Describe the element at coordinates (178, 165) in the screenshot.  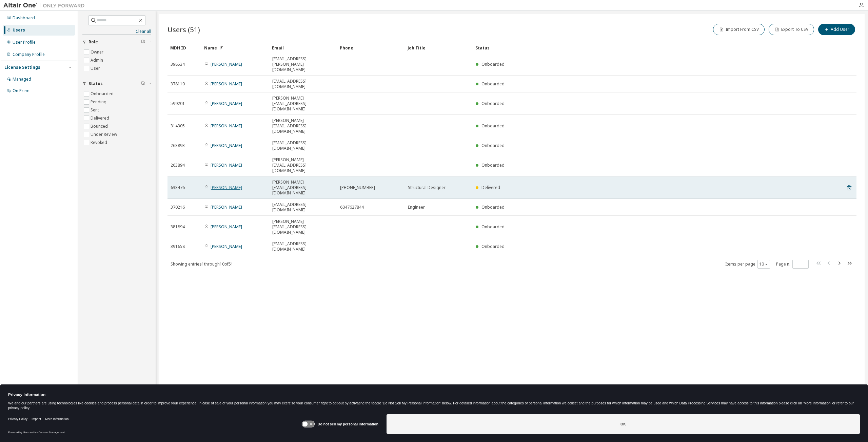
I see `span: 263894` at that location.